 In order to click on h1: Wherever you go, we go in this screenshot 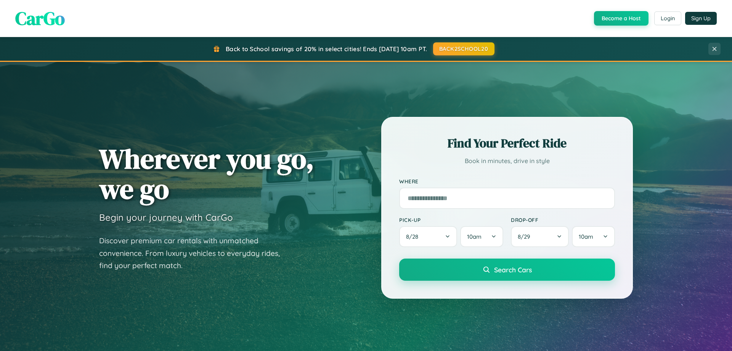, I will do `click(207, 174)`.